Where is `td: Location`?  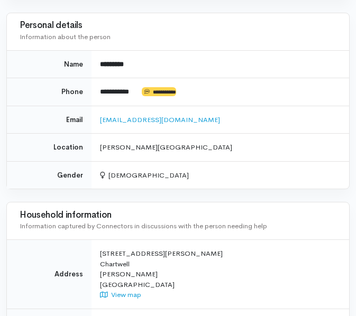
td: Location is located at coordinates (49, 147).